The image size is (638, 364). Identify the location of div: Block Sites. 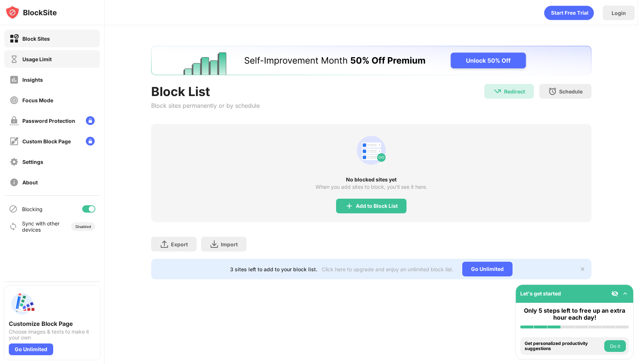
(36, 39).